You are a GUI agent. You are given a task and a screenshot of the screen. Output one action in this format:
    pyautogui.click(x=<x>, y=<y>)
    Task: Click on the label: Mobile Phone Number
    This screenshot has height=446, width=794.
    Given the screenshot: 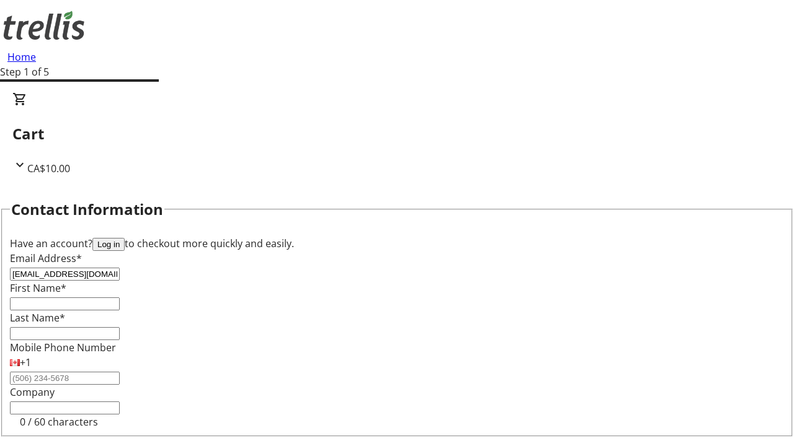 What is the action you would take?
    pyautogui.click(x=63, y=348)
    